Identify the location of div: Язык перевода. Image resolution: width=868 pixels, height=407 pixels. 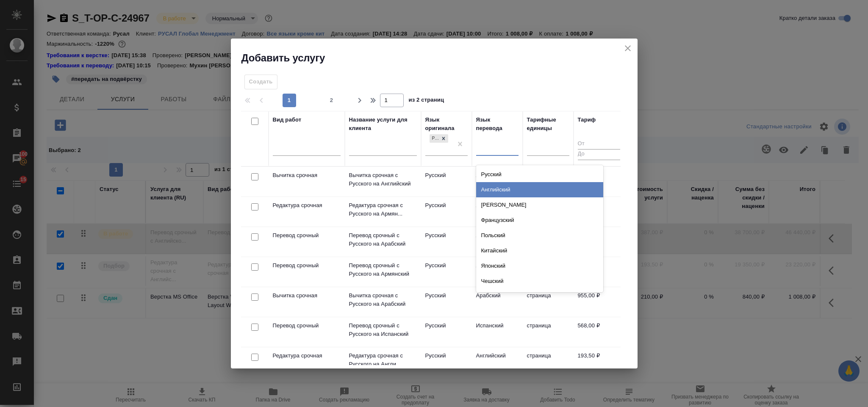
(497, 124).